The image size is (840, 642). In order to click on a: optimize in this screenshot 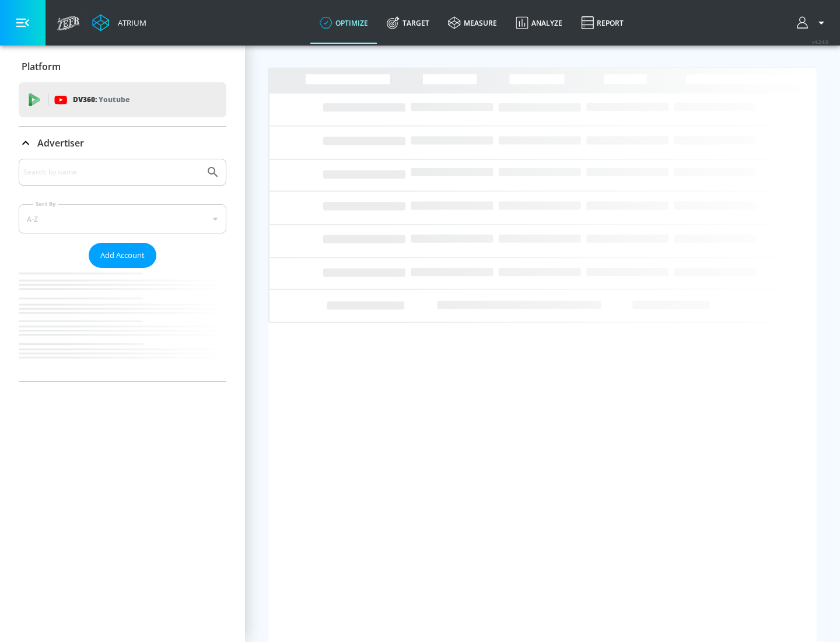, I will do `click(344, 23)`.